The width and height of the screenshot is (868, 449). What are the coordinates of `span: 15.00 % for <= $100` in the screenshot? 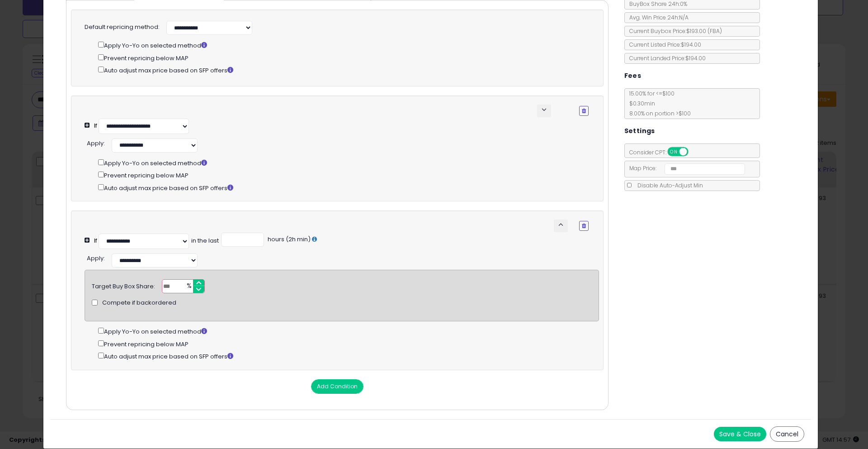 It's located at (658, 103).